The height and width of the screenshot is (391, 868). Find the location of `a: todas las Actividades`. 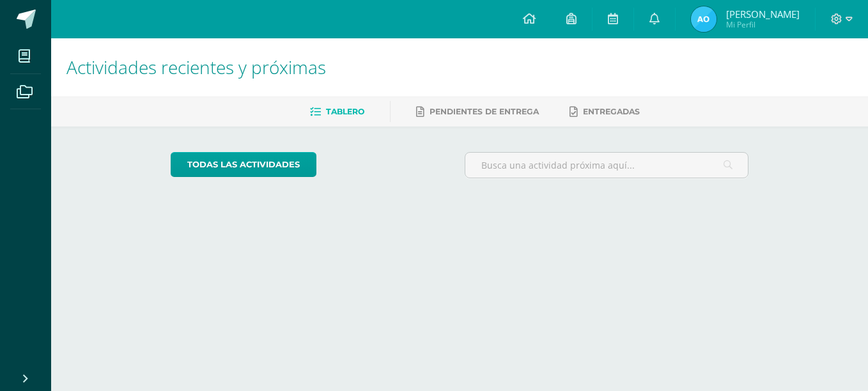

a: todas las Actividades is located at coordinates (243, 164).